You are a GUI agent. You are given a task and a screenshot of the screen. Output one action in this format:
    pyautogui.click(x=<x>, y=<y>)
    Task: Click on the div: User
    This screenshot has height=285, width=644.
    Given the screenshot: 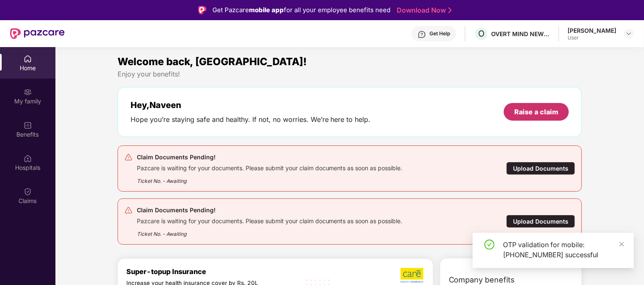 What is the action you would take?
    pyautogui.click(x=592, y=38)
    